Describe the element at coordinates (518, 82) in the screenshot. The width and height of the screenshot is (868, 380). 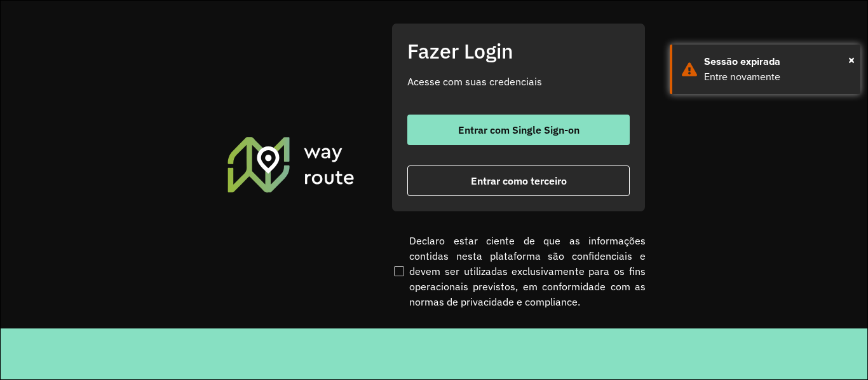
I see `p: Acesse com suas credenciais` at that location.